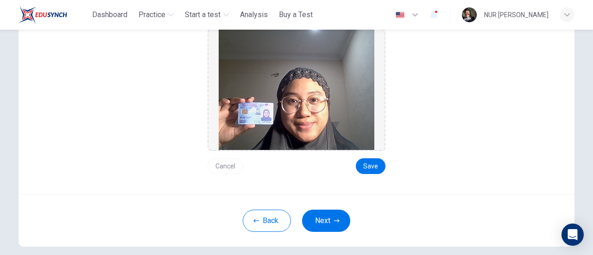 Image resolution: width=593 pixels, height=255 pixels. What do you see at coordinates (43, 15) in the screenshot?
I see `img: ELTC logo` at bounding box center [43, 15].